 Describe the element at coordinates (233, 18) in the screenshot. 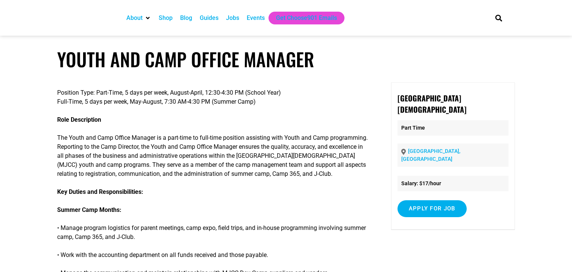

I see `div: Jobs` at that location.